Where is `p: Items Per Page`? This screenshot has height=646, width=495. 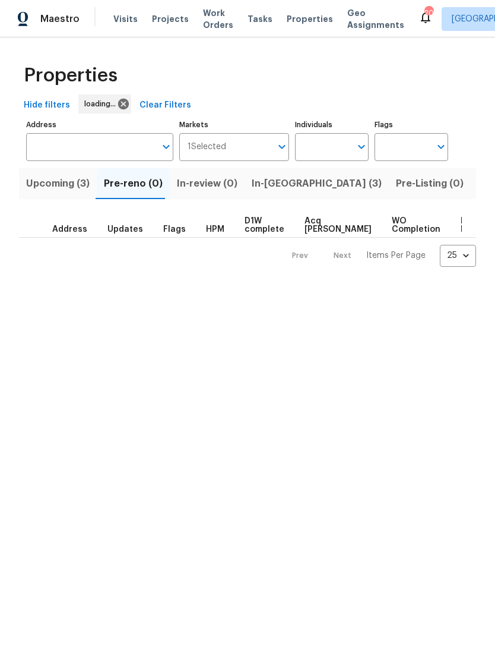
p: Items Per Page is located at coordinates (396, 255).